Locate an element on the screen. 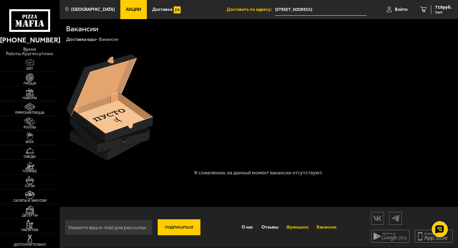 The width and height of the screenshot is (458, 248). span: Войти is located at coordinates (401, 10).